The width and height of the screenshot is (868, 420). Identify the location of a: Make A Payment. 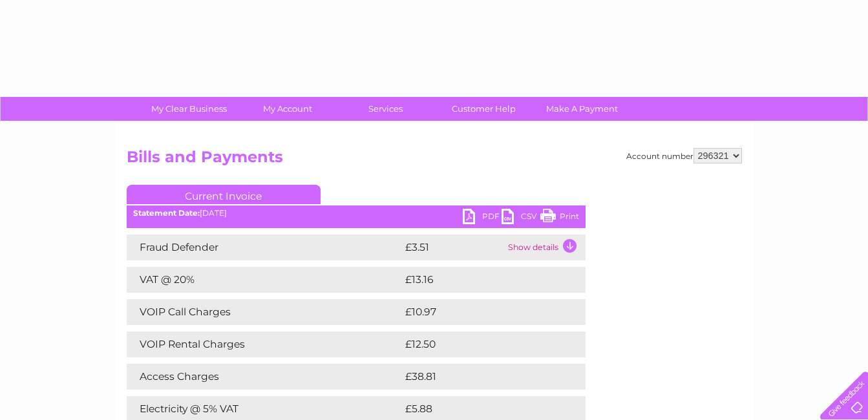
(582, 108).